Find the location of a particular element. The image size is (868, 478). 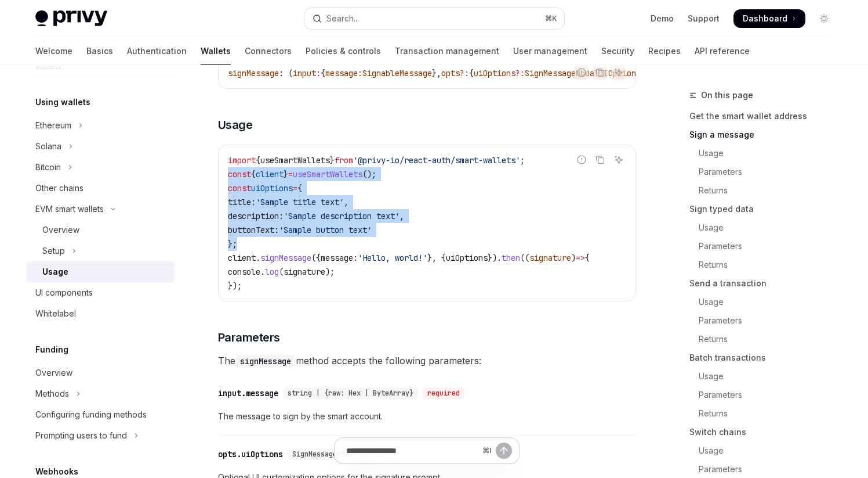

span: Dashboard is located at coordinates (765, 19).